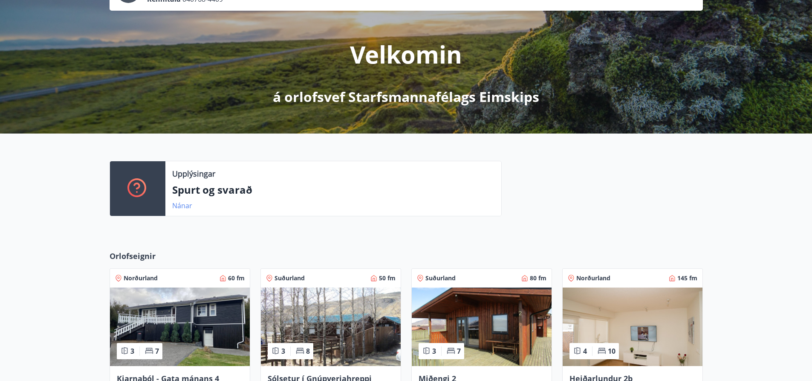 The height and width of the screenshot is (381, 812). Describe the element at coordinates (406, 97) in the screenshot. I see `p: á orlofsvef Starfsmannafélags Eimskips` at that location.